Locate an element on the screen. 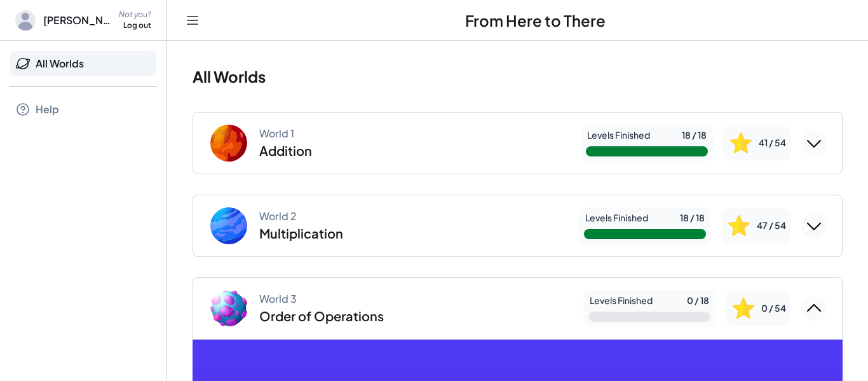 Image resolution: width=868 pixels, height=381 pixels. div: 0 / 54 is located at coordinates (773, 308).